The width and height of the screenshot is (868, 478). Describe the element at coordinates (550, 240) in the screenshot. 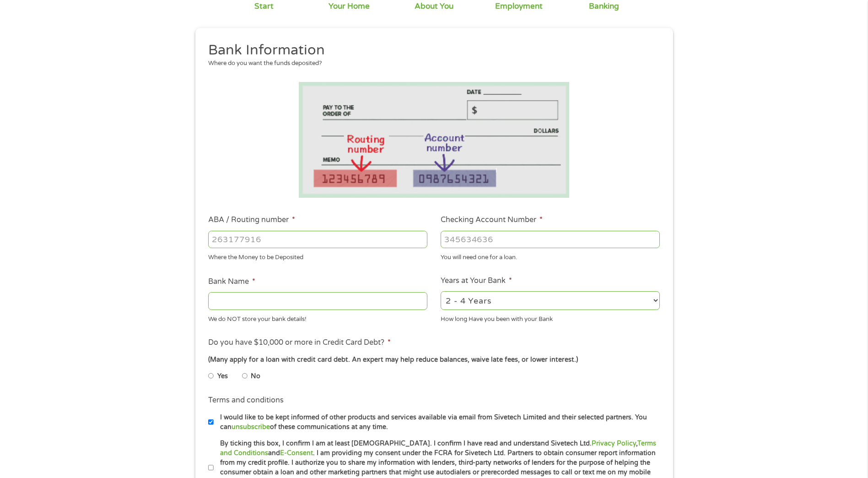

I see `input: 345634636` at that location.